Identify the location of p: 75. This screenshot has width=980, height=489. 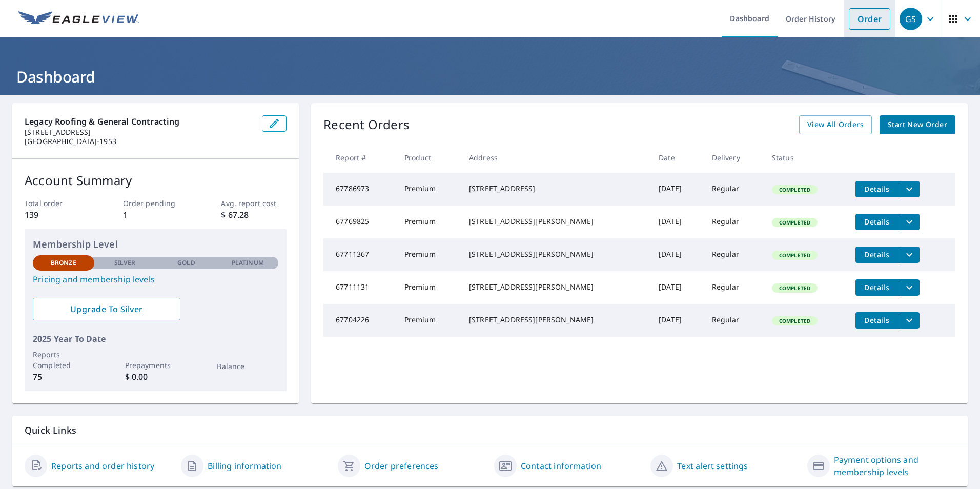
(63, 377).